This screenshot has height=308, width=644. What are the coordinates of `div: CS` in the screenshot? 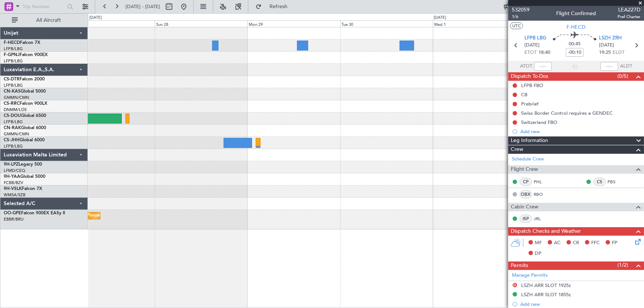 It's located at (599, 182).